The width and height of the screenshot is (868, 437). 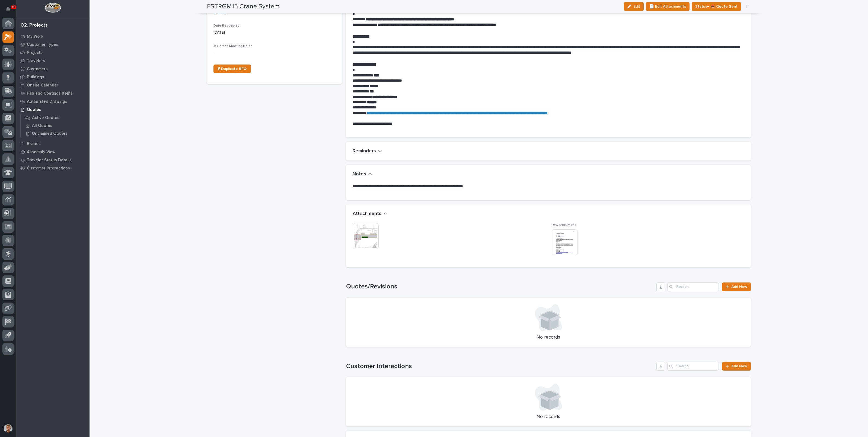 What do you see at coordinates (367, 151) in the screenshot?
I see `button: Reminders` at bounding box center [367, 151].